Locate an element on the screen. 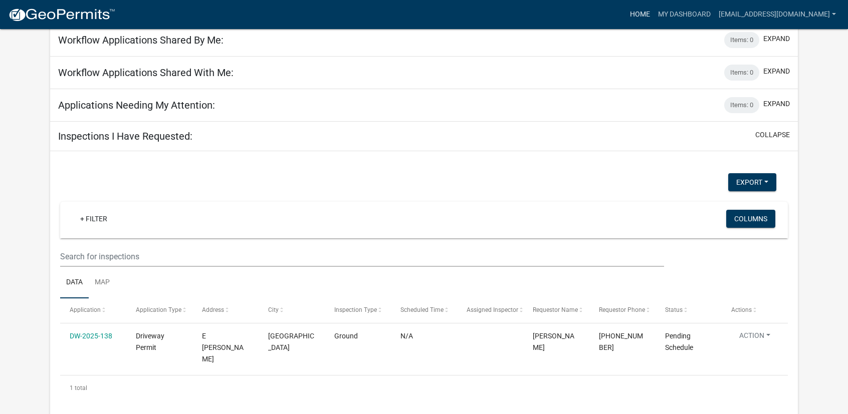 This screenshot has height=414, width=848. div: 1 total is located at coordinates (424, 388).